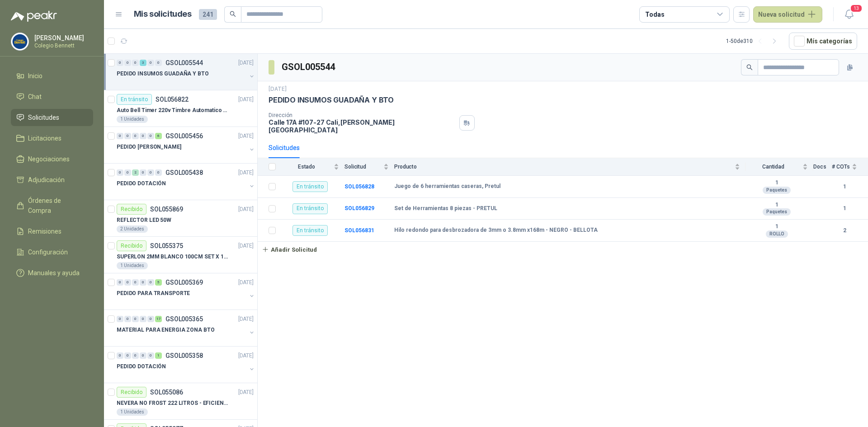 The height and width of the screenshot is (427, 868). What do you see at coordinates (158, 136) in the screenshot?
I see `div: 6` at bounding box center [158, 136].